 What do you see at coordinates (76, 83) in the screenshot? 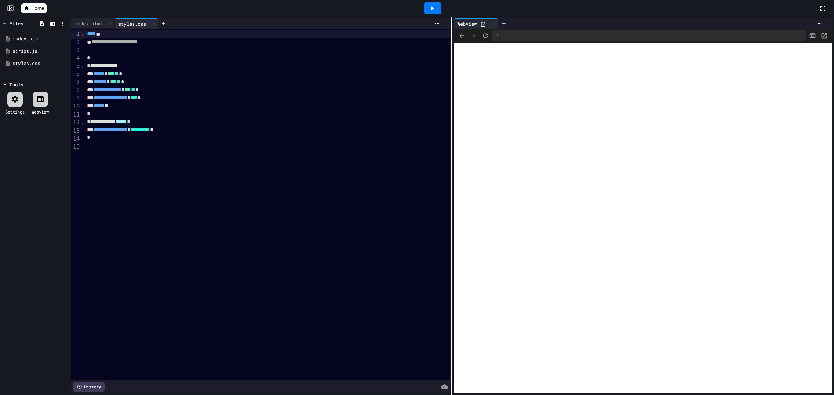
I see `div: 7` at bounding box center [76, 83].